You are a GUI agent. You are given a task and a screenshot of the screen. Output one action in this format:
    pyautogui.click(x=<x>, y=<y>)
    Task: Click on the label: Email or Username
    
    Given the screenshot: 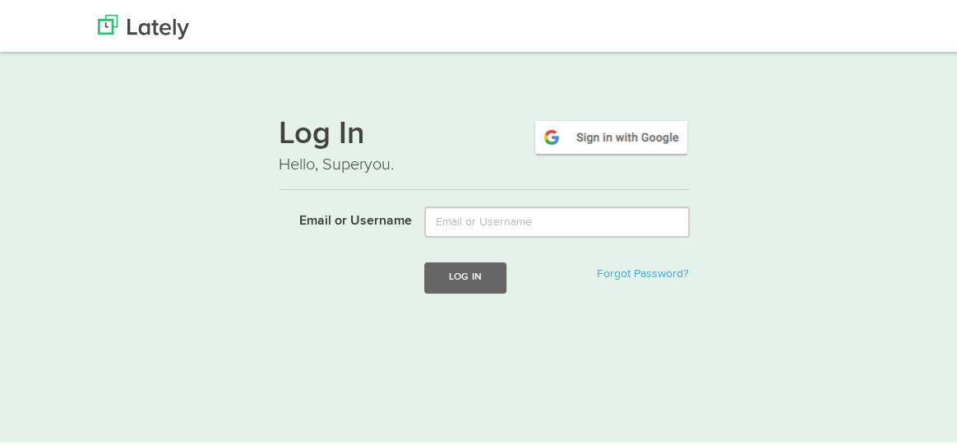 What is the action you would take?
    pyautogui.click(x=339, y=216)
    